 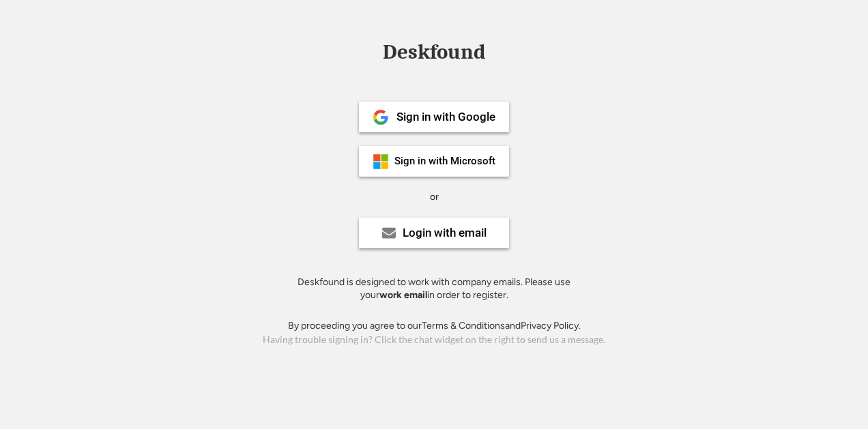 I want to click on div: or, so click(x=434, y=197).